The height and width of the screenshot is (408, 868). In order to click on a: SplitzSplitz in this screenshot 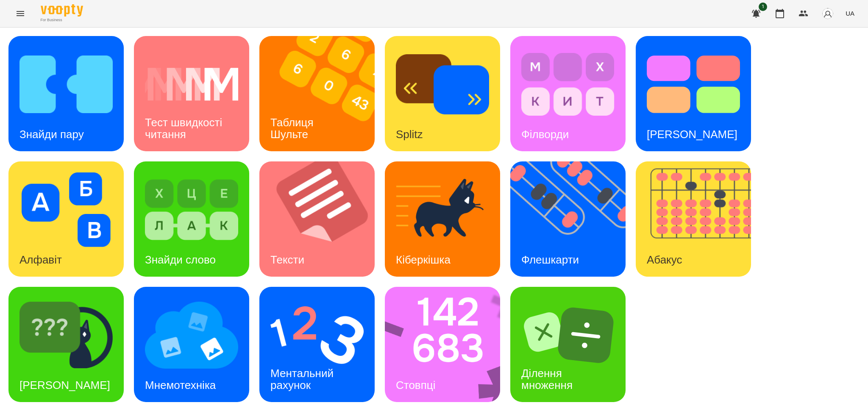, I will do `click(443, 94)`.